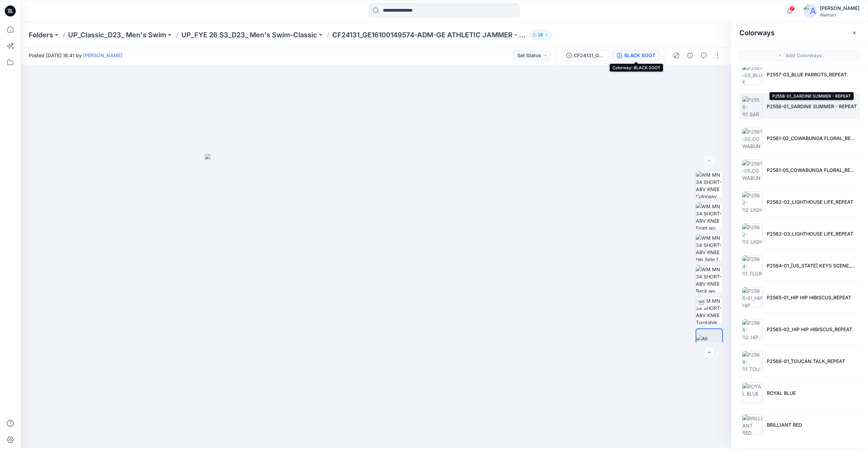 The width and height of the screenshot is (868, 450). Describe the element at coordinates (709, 216) in the screenshot. I see `img: WM MN 34 SHORT-ABV KNEE Front wo Avatar` at that location.